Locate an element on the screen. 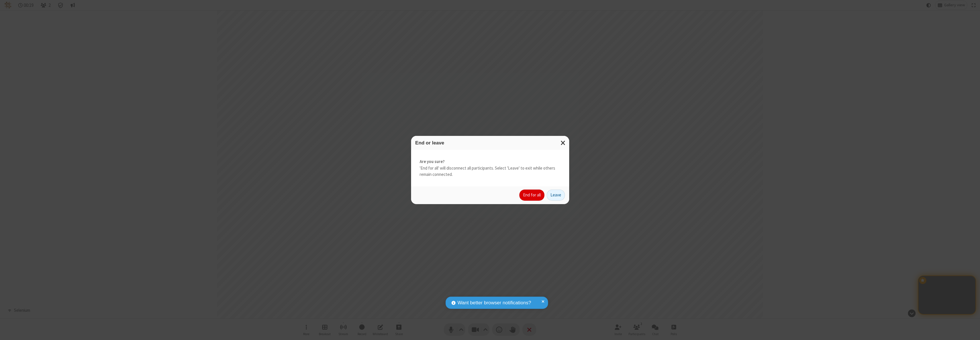 Image resolution: width=980 pixels, height=340 pixels. div: 'End for all' will disconnect all participants. Select 'Leave' to exit while others remain connec... is located at coordinates (490, 168).